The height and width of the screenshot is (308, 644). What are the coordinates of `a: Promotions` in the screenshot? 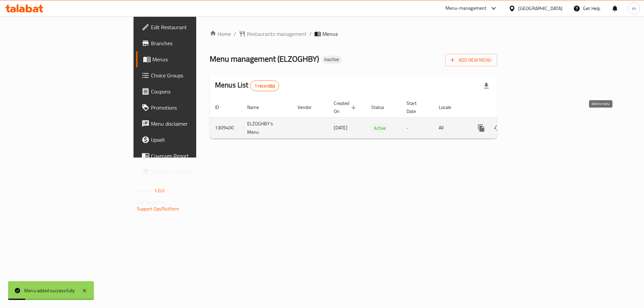 It's located at (189, 108).